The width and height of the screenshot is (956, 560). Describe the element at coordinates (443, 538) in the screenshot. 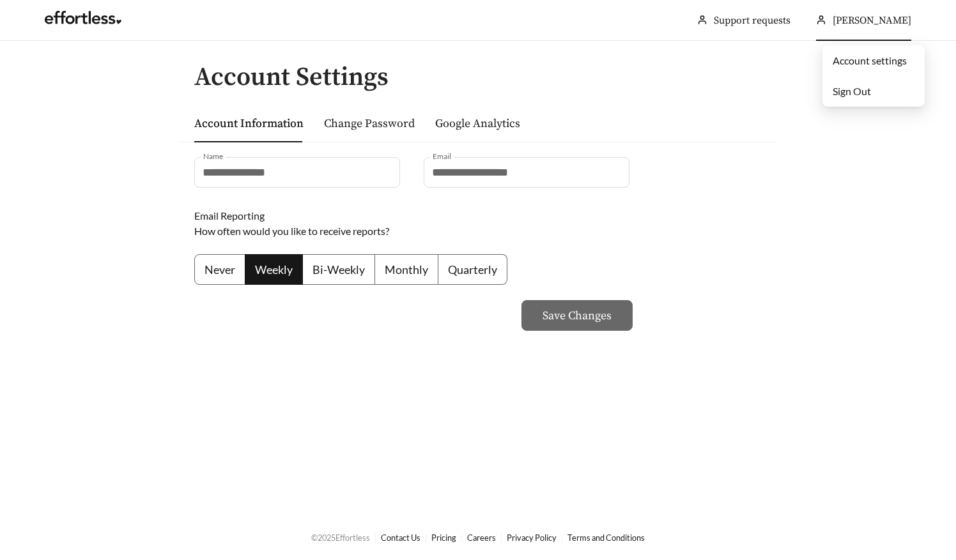

I see `a: Pricing` at that location.